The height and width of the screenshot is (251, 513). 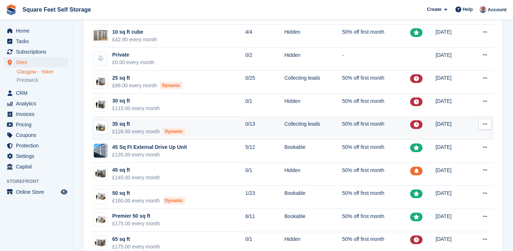 What do you see at coordinates (135, 32) in the screenshot?
I see `div: 10 sq ft cube` at bounding box center [135, 32].